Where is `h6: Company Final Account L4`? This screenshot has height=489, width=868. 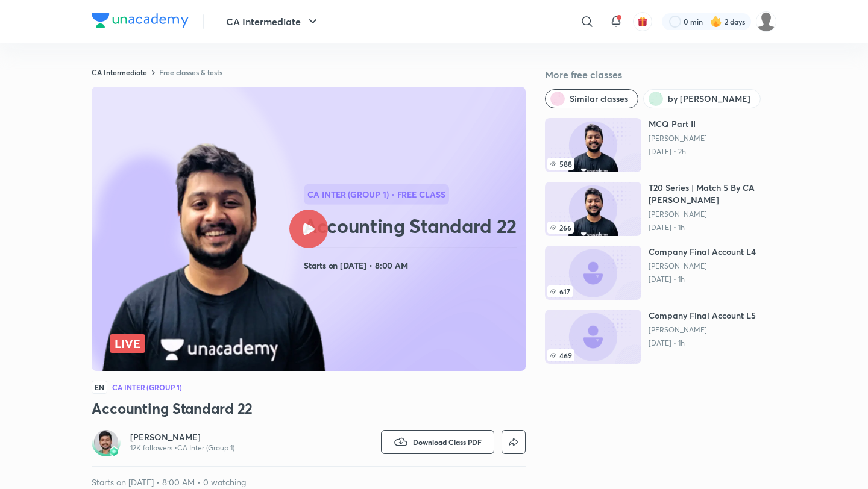
h6: Company Final Account L4 is located at coordinates (702, 252).